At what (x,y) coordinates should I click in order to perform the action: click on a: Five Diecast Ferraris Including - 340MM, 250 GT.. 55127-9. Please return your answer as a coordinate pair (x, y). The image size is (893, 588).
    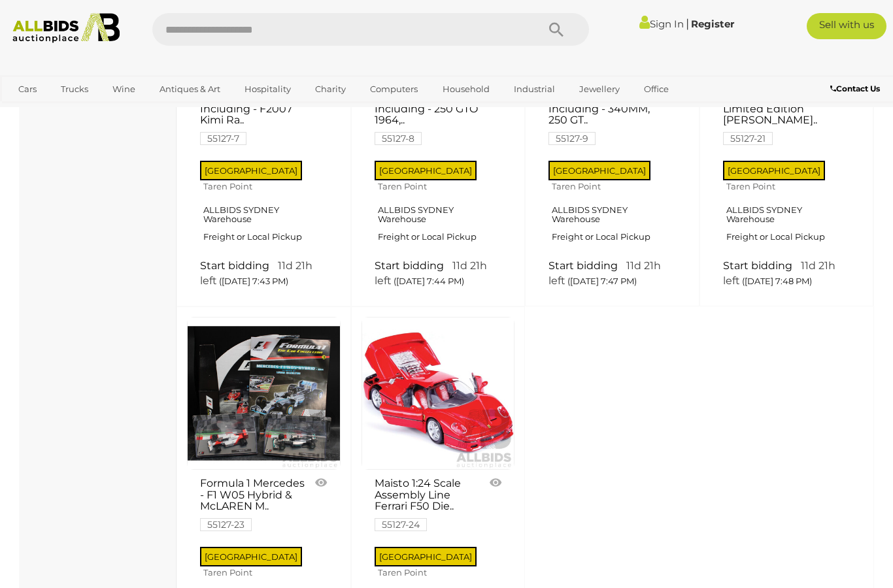
    Looking at the image, I should click on (603, 118).